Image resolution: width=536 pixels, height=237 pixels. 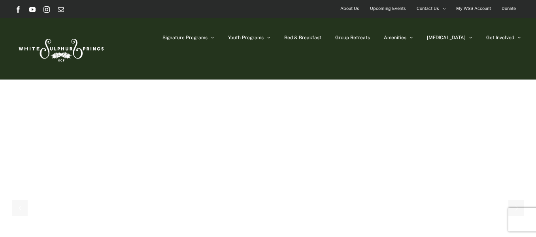 I want to click on a: Signature Programs, so click(x=188, y=38).